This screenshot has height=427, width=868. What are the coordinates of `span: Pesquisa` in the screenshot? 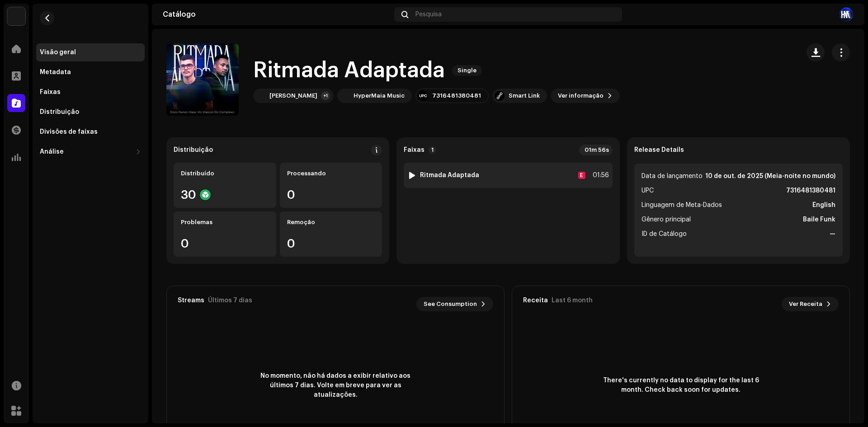 It's located at (429, 14).